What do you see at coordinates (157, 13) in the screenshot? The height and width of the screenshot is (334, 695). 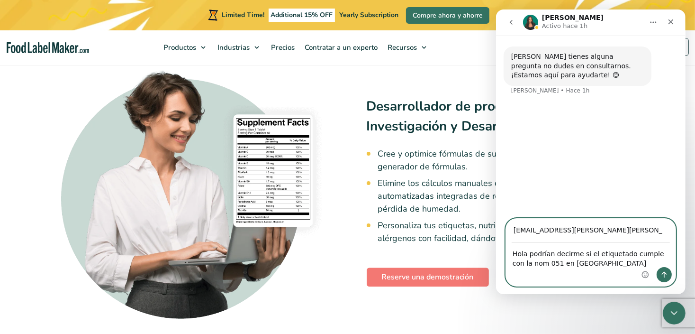 I see `button: Inicio` at bounding box center [157, 13].